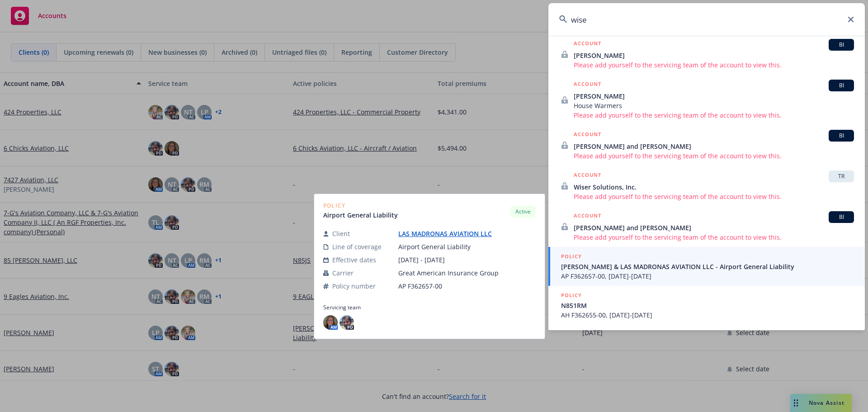 The width and height of the screenshot is (868, 412). Describe the element at coordinates (707, 20) in the screenshot. I see `input: Search...` at that location.